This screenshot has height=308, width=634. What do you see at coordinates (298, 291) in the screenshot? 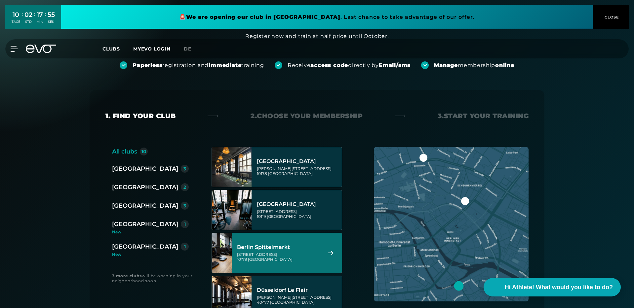
I see `div: Düsseldorf Le Flair` at bounding box center [298, 291].